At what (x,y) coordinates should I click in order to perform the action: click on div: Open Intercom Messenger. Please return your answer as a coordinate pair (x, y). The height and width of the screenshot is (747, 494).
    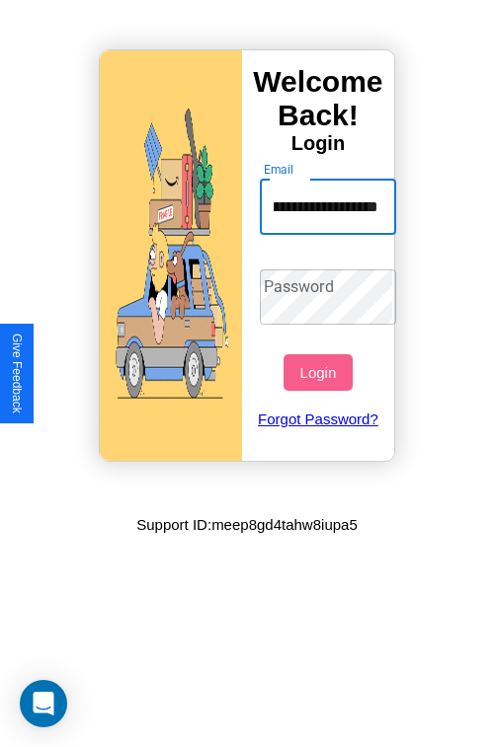
    Looking at the image, I should click on (43, 704).